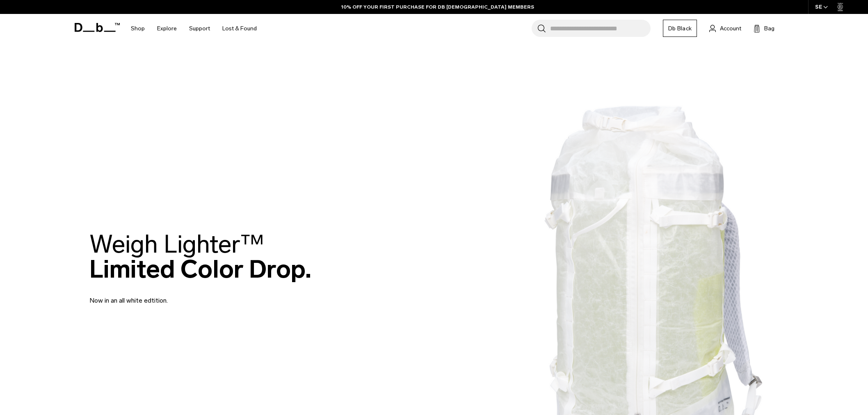 This screenshot has width=868, height=415. I want to click on span: Account, so click(731, 28).